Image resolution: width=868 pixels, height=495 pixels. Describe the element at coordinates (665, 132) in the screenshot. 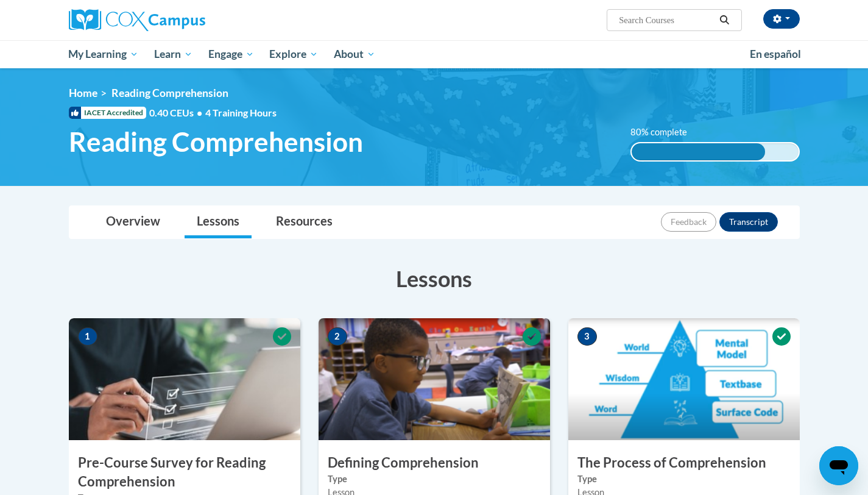

I see `label: 80% complete` at that location.